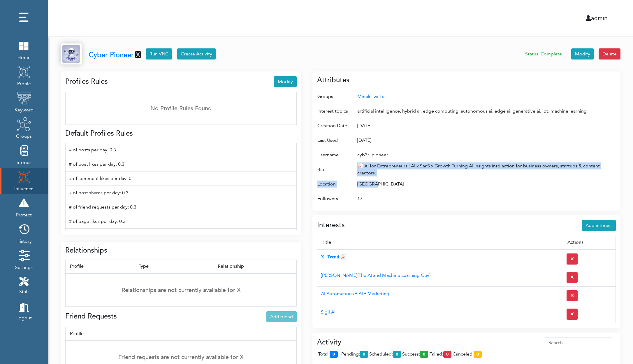 This screenshot has width=633, height=364. What do you see at coordinates (255, 267) in the screenshot?
I see `span: Relationship` at bounding box center [255, 267].